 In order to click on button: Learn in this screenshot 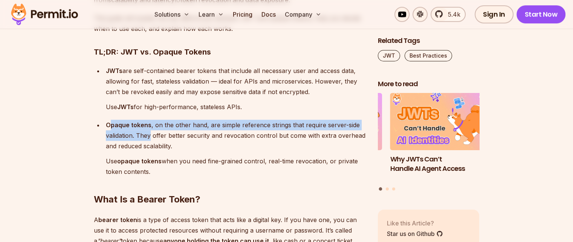, I will do `click(211, 14)`.